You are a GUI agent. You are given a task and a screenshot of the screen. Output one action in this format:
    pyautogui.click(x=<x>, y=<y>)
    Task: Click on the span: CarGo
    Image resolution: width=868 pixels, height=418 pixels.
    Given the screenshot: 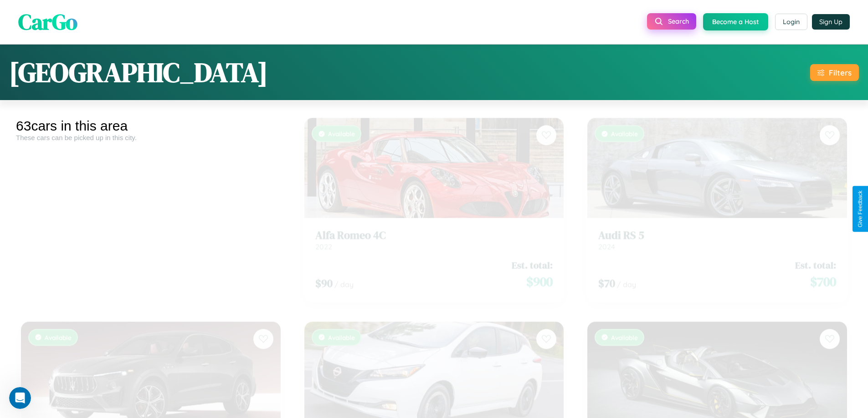 What is the action you would take?
    pyautogui.click(x=48, y=22)
    